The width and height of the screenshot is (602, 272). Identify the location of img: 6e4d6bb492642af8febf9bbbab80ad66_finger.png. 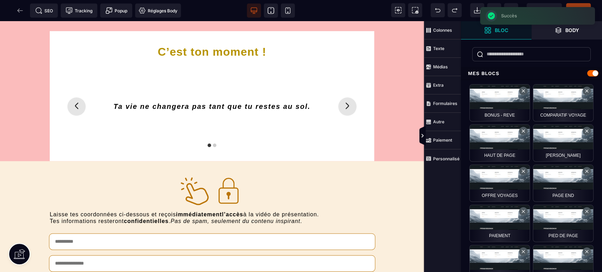
(195, 170).